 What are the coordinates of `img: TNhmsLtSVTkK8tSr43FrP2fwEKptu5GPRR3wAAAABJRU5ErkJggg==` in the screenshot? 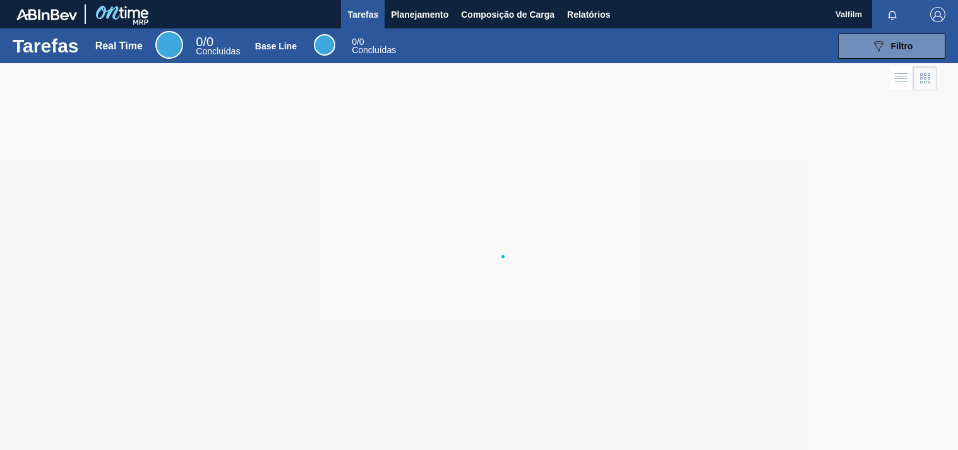 It's located at (47, 15).